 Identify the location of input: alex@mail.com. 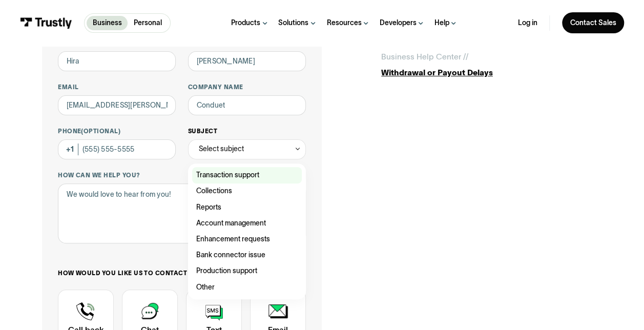
(117, 105).